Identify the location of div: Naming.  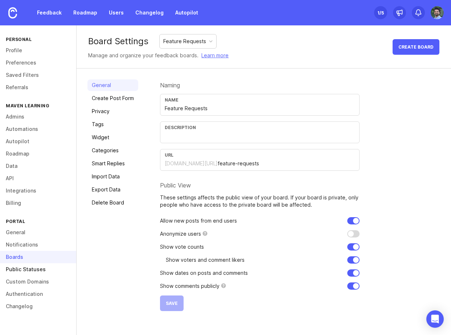
(260, 85).